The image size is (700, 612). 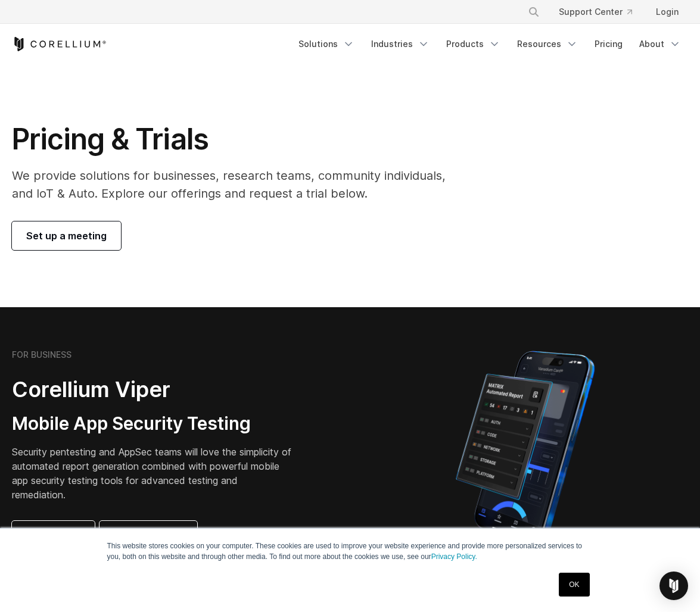 I want to click on a: About, so click(x=660, y=44).